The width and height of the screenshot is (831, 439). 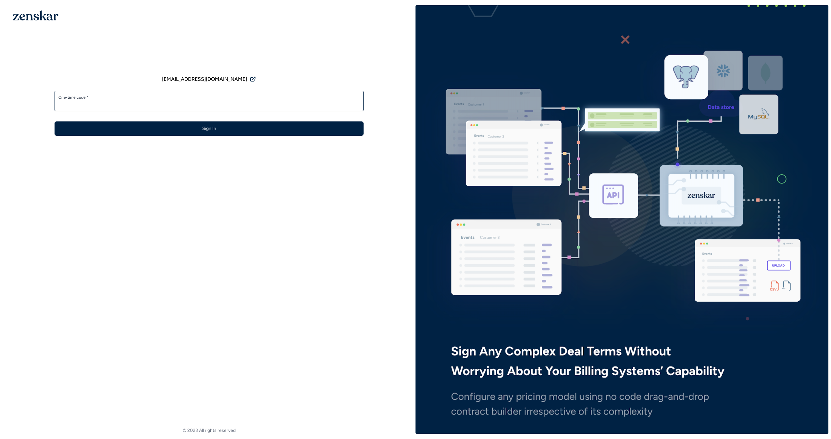 I want to click on label: One-time code *, so click(x=209, y=97).